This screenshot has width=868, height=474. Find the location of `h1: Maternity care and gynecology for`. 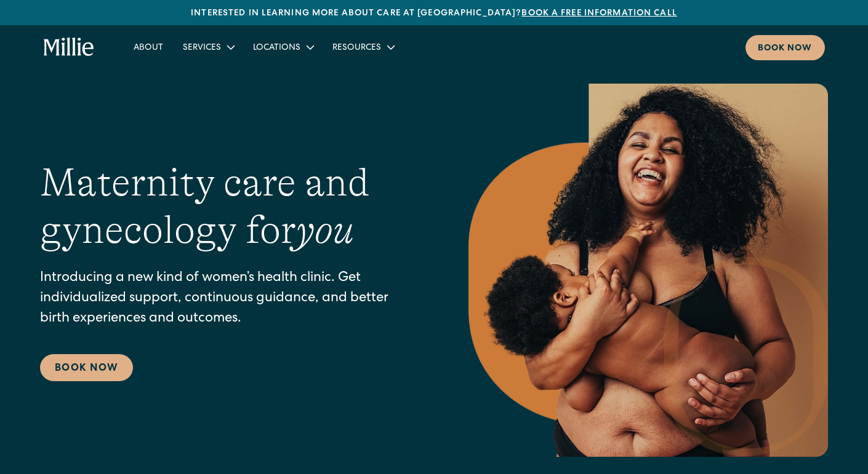

h1: Maternity care and gynecology for is located at coordinates (230, 206).